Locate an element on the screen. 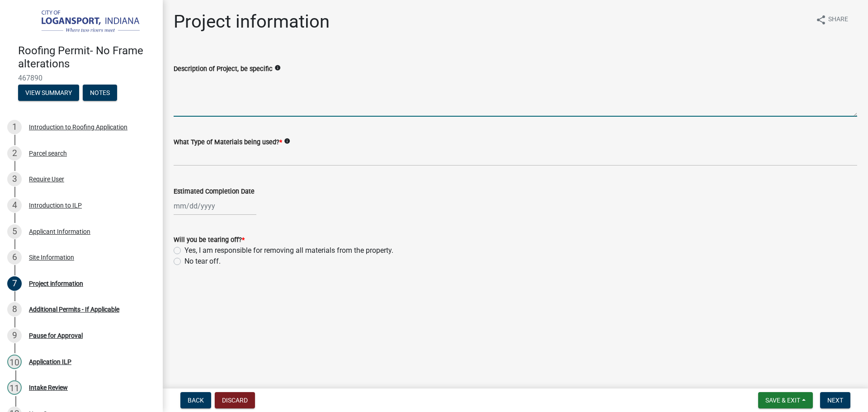 The height and width of the screenshot is (412, 868). img: City of Logansport, Indiana is located at coordinates (84, 22).